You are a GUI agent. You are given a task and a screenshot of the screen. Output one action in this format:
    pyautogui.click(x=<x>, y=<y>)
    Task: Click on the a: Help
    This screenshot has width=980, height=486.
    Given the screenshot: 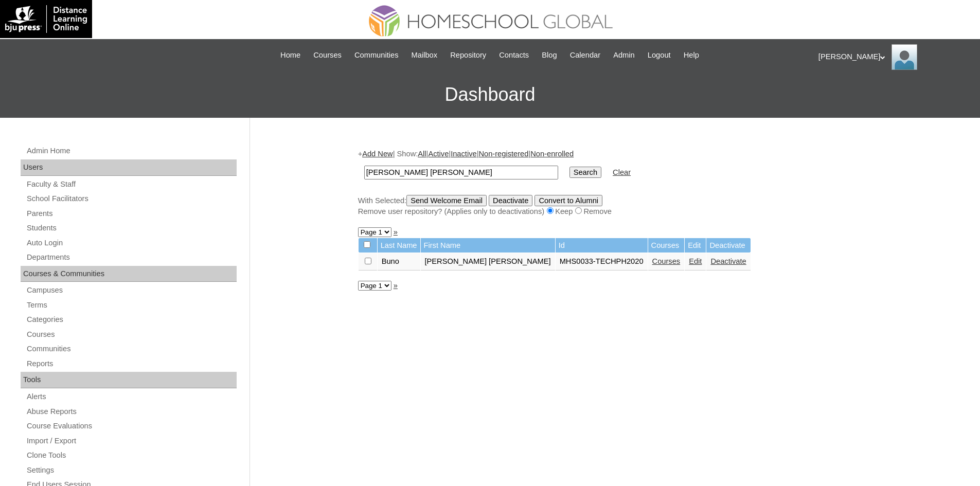 What is the action you would take?
    pyautogui.click(x=691, y=55)
    